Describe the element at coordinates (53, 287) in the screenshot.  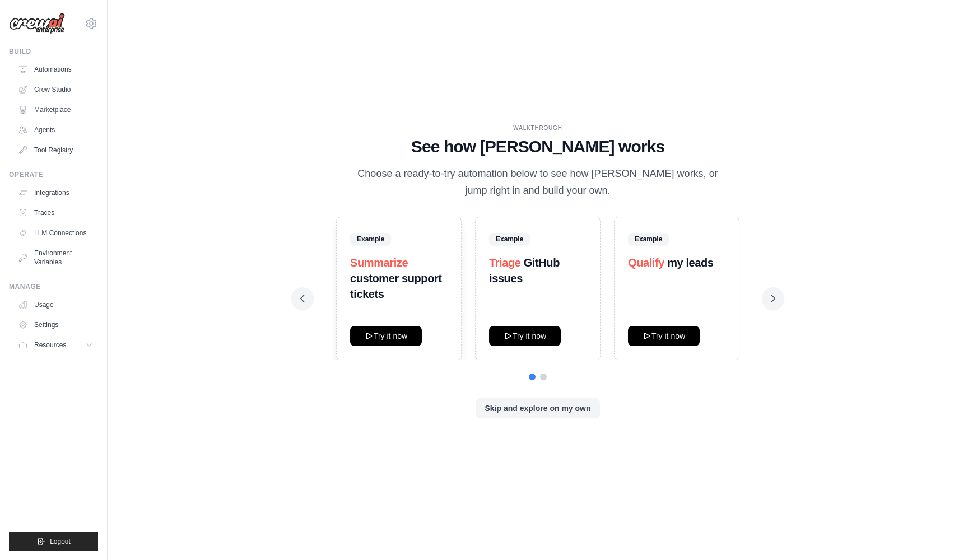
I see `div: Manage` at that location.